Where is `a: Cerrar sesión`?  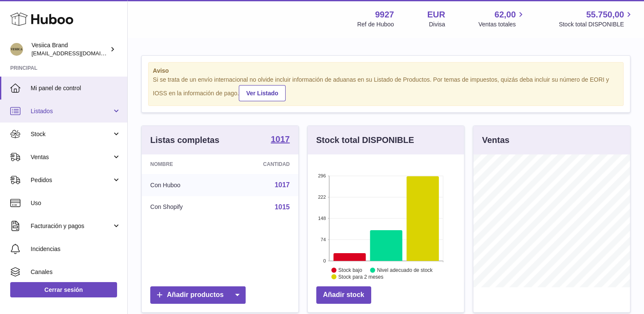 a: Cerrar sesión is located at coordinates (63, 290).